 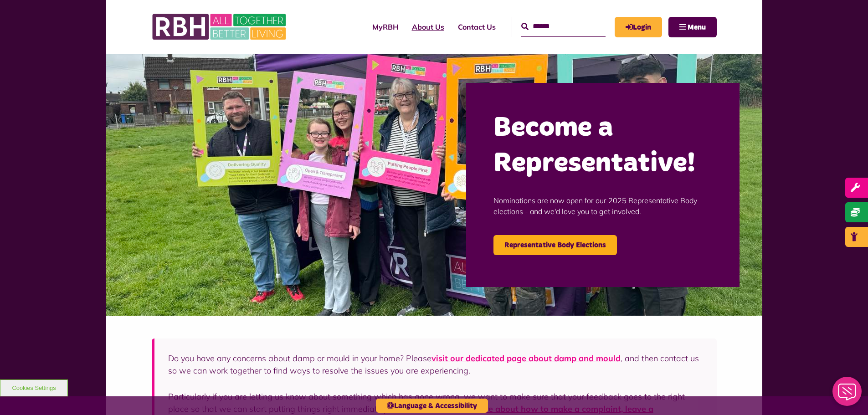 I want to click on img: Image (22), so click(x=434, y=185).